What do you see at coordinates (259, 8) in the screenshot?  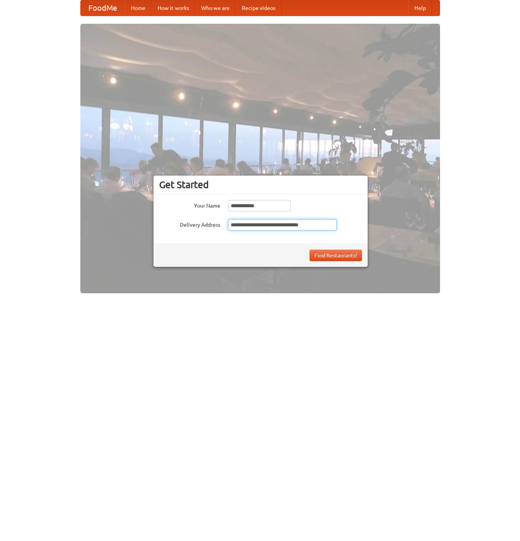 I see `a: Recipe videos` at bounding box center [259, 8].